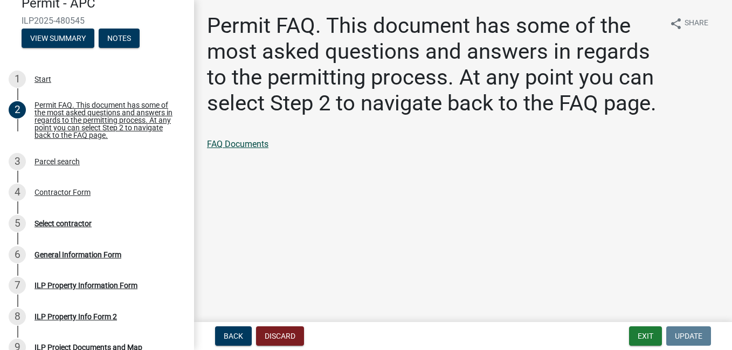 The width and height of the screenshot is (732, 350). I want to click on button: Discard, so click(280, 336).